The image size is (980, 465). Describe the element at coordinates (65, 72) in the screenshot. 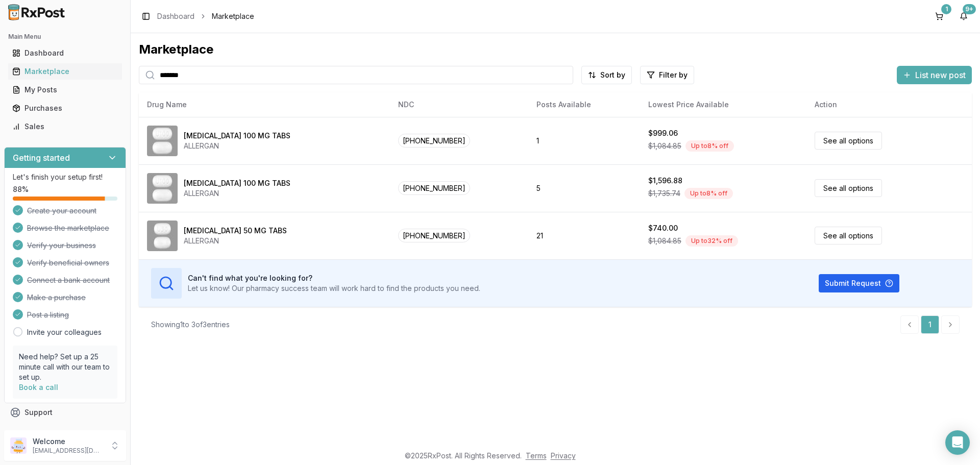

I see `button: Marketplace` at that location.